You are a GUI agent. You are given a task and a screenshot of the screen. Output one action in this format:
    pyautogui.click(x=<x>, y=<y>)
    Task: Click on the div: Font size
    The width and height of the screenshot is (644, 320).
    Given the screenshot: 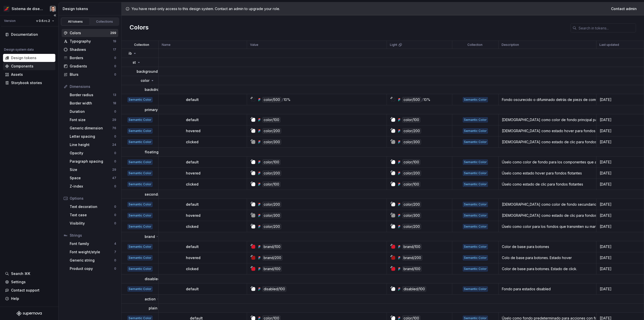 What is the action you would take?
    pyautogui.click(x=91, y=120)
    